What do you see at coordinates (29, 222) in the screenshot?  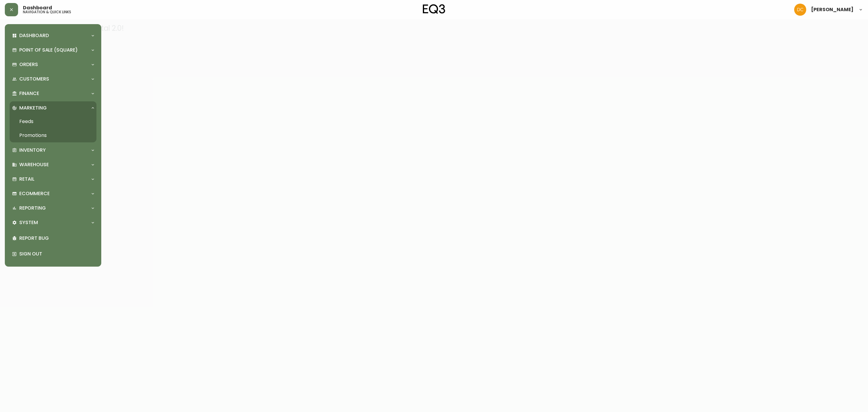 I see `p: System` at bounding box center [29, 222].